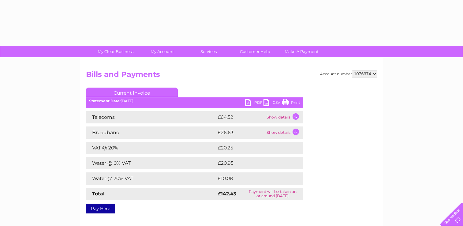 This screenshot has width=463, height=226. What do you see at coordinates (115, 51) in the screenshot?
I see `a: My Clear Business` at bounding box center [115, 51].